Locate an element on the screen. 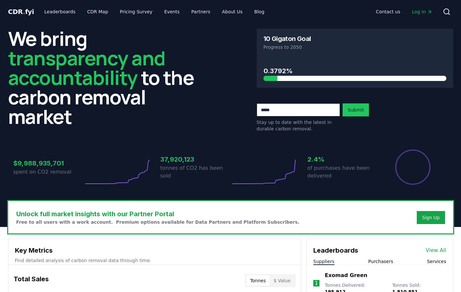  a: CDR Map is located at coordinates (98, 12).